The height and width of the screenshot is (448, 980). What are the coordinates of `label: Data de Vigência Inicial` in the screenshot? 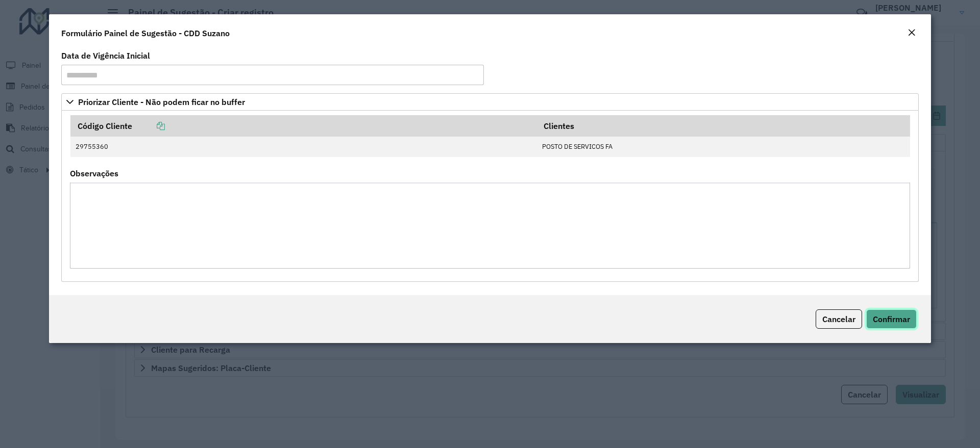 It's located at (105, 55).